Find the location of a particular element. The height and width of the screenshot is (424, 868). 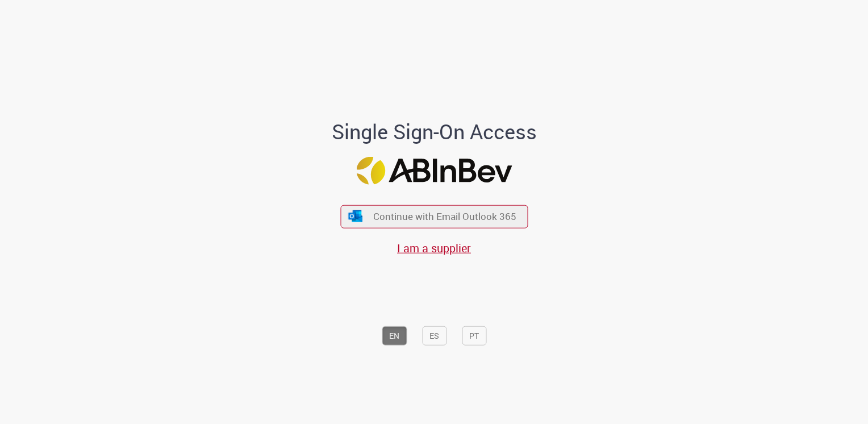

img: ícone Azure/Microsoft 360 is located at coordinates (356, 216).